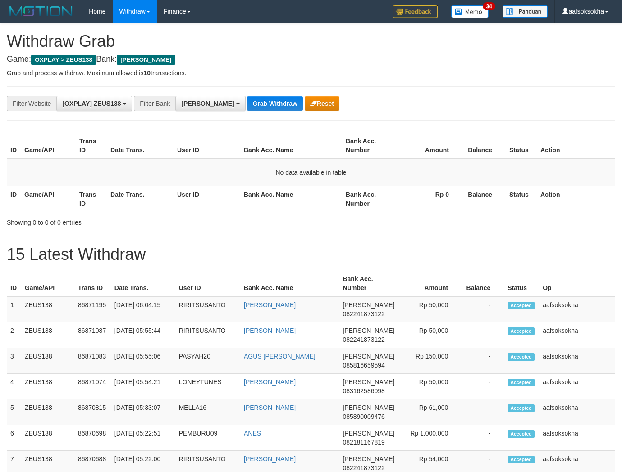 Image resolution: width=622 pixels, height=472 pixels. I want to click on strong: 10, so click(147, 73).